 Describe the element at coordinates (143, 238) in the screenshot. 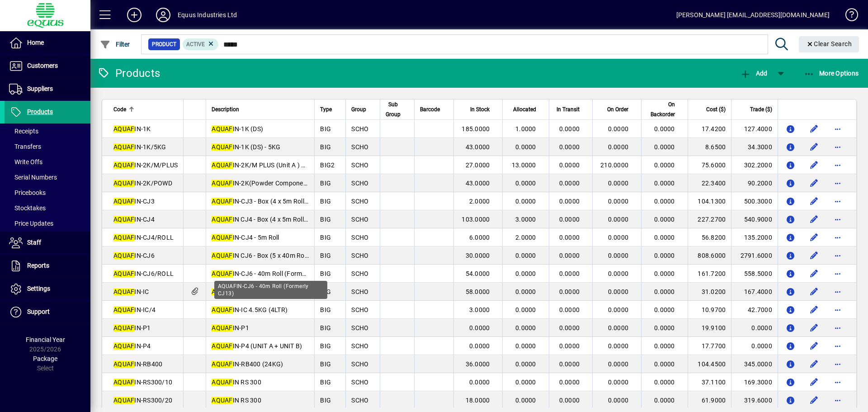

I see `span: IN-CJ4/ROLL` at that location.